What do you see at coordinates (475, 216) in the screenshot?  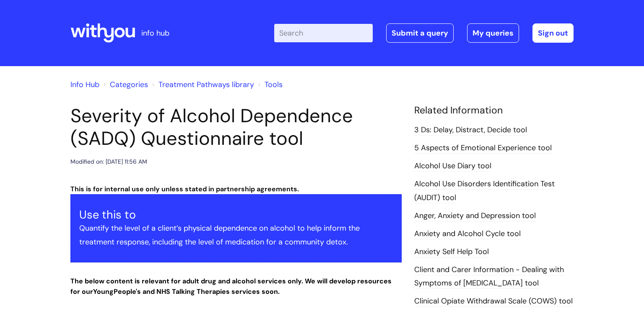 I see `a: Anger, Anxiety and Depression tool` at bounding box center [475, 216].